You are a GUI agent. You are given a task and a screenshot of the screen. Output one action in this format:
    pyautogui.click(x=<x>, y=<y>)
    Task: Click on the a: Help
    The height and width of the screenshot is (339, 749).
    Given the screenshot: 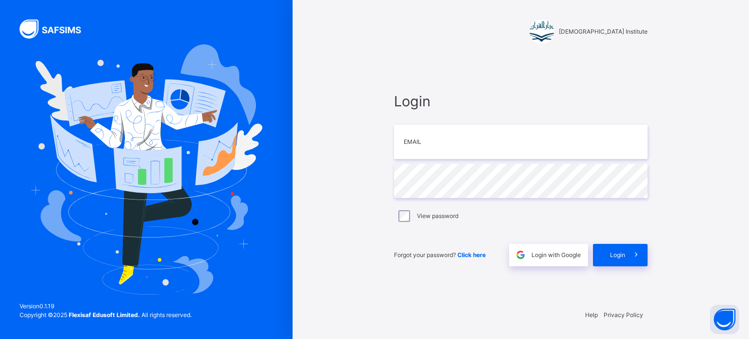 What is the action you would take?
    pyautogui.click(x=592, y=315)
    